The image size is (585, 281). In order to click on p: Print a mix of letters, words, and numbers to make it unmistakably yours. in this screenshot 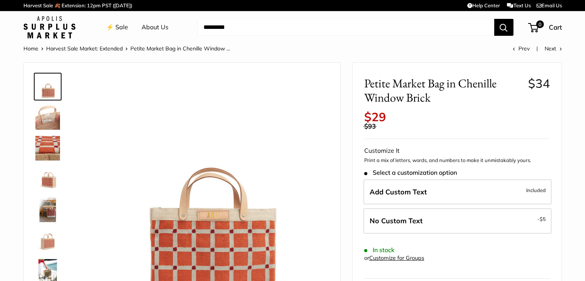, I will do `click(457, 160)`.